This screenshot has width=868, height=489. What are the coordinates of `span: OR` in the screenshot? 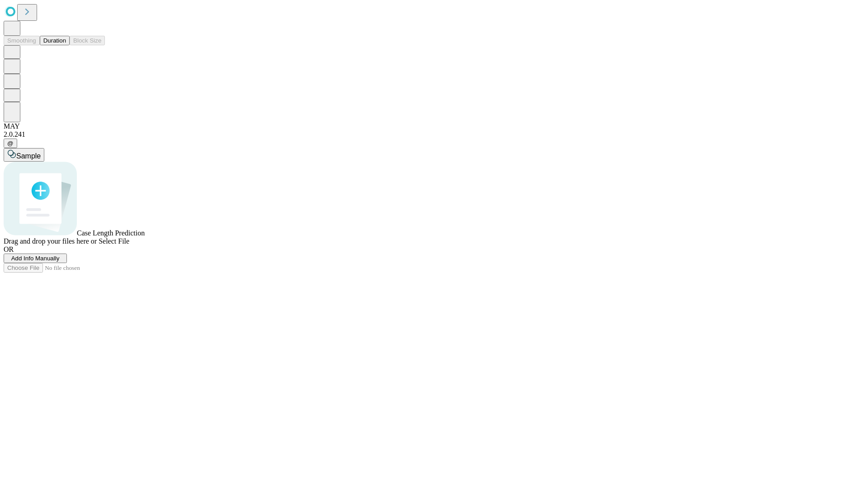 It's located at (8, 249).